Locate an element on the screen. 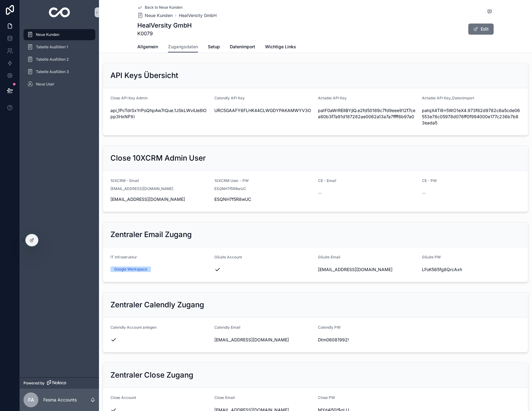 The height and width of the screenshot is (411, 532). a: Wichtige Links is located at coordinates (280, 47).